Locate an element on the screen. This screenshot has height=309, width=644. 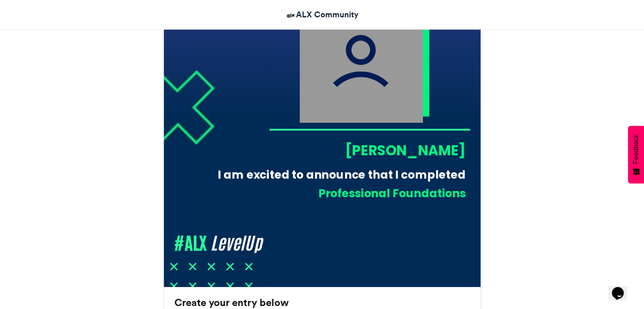
img: ALX Community is located at coordinates (290, 16).